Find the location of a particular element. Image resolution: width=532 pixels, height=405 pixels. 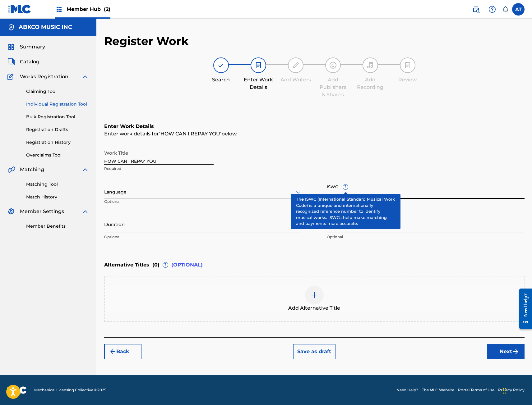

span: Summary is located at coordinates (32, 47).